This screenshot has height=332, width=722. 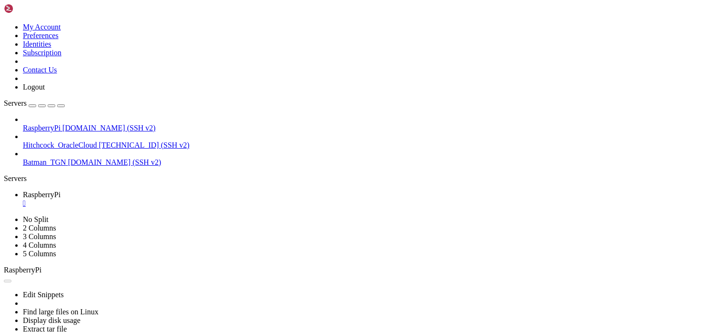 What do you see at coordinates (34, 87) in the screenshot?
I see `a: Logout` at bounding box center [34, 87].